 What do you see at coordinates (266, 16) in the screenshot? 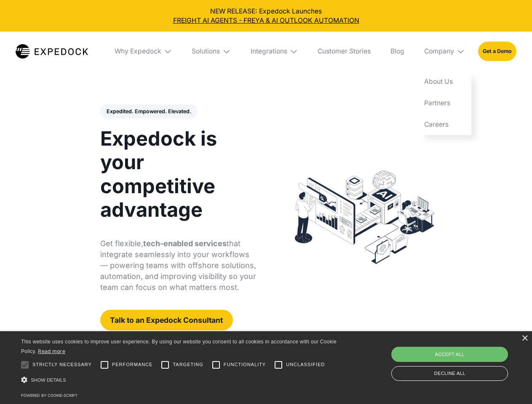
I see `div: NEW RELEASE: Expedock Launches` at bounding box center [266, 16].